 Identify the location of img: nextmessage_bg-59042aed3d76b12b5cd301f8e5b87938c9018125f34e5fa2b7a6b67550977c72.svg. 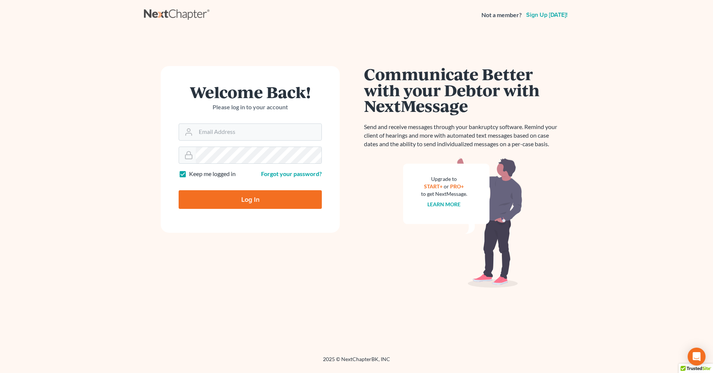
(463, 223).